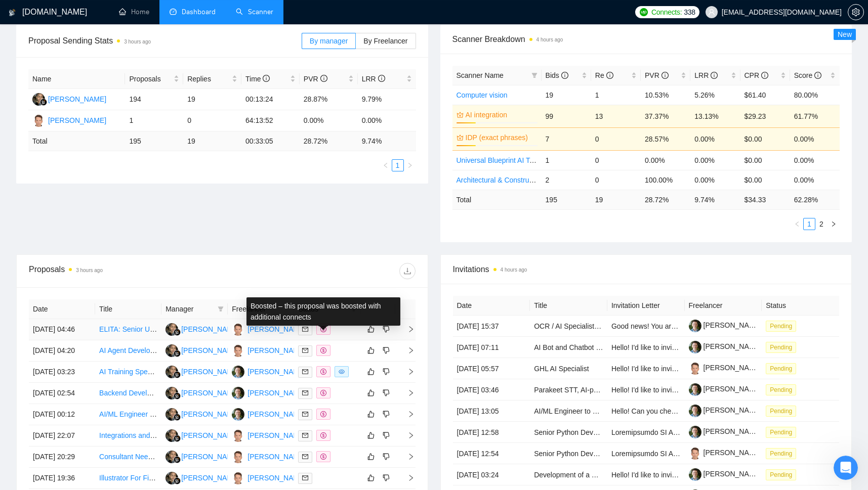  Describe the element at coordinates (616, 139) in the screenshot. I see `td: 0` at that location.